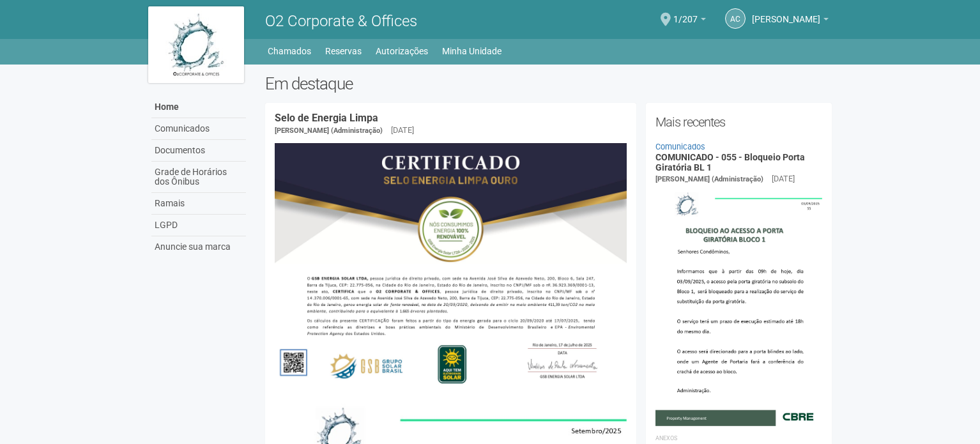  Describe the element at coordinates (739, 305) in the screenshot. I see `img: COMUNICADO%20-%20055%20-%20Bloqueio%20Porta%20Girat%C3%B3ria%20BL%201.jpg` at that location.